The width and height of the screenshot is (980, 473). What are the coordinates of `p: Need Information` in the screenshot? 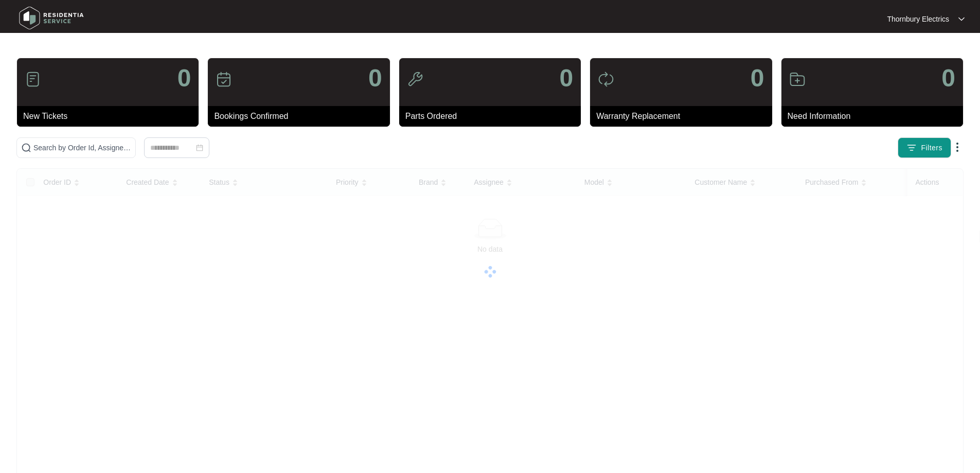 It's located at (875, 117).